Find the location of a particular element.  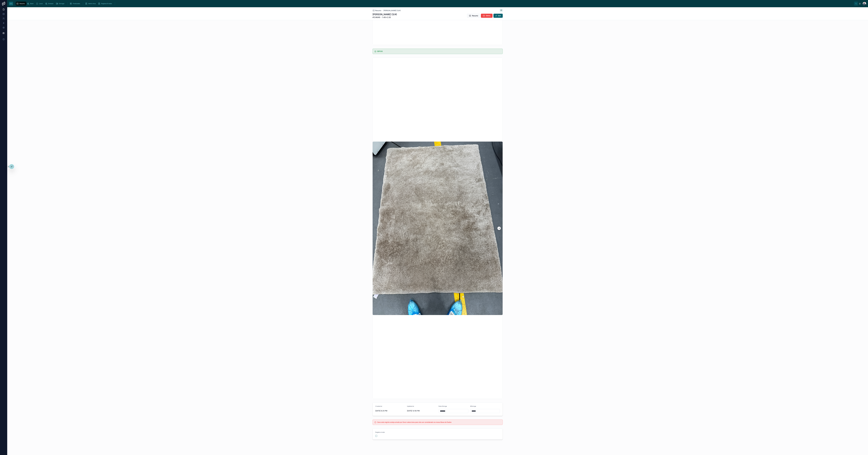

img: App logo is located at coordinates (11, 4).